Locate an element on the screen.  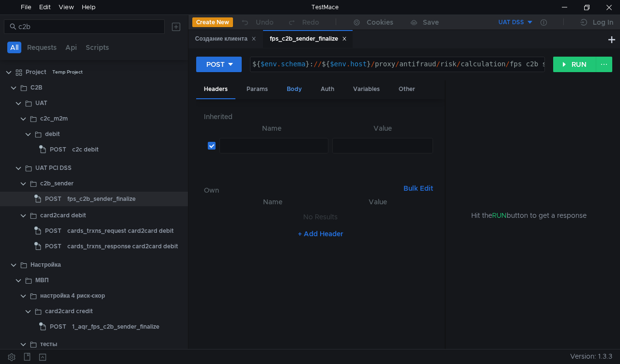
div: card2card debit is located at coordinates (63, 215).